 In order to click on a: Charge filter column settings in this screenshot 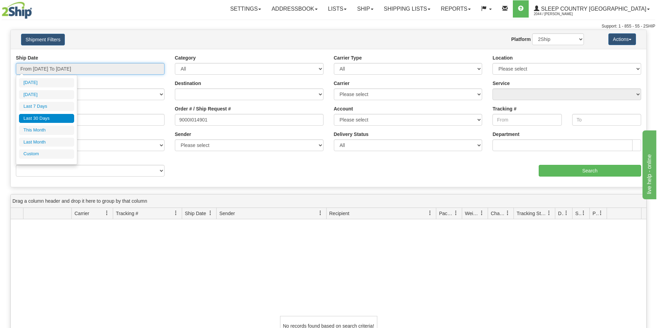, I will do `click(507, 213)`.